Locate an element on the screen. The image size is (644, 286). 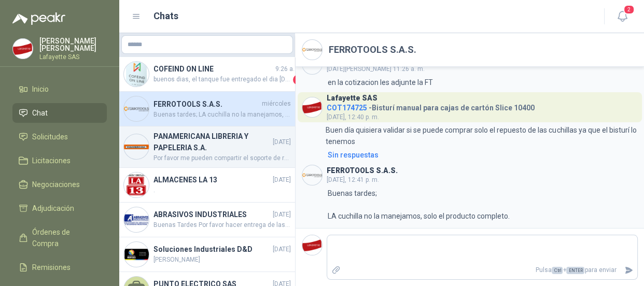
span: miércoles is located at coordinates (276, 104).